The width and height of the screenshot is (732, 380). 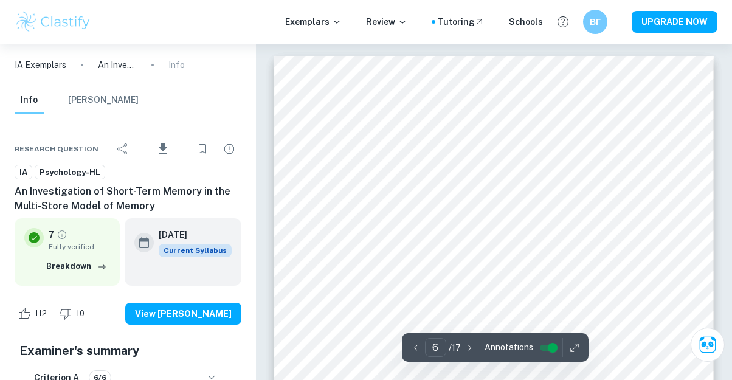 What do you see at coordinates (595, 22) in the screenshot?
I see `h6: ВГ` at bounding box center [595, 22].